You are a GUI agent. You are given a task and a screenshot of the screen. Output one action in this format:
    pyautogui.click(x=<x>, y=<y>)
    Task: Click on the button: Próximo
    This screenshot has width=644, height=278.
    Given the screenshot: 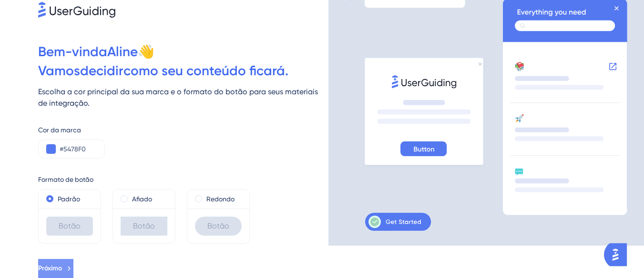 What is the action you would take?
    pyautogui.click(x=56, y=268)
    